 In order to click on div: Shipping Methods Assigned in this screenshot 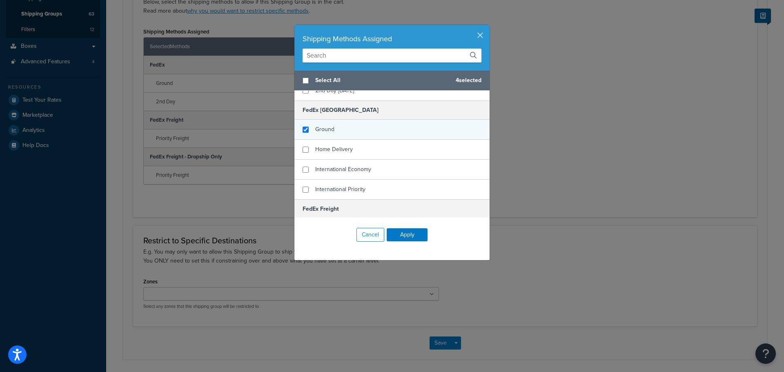, I will do `click(392, 39)`.